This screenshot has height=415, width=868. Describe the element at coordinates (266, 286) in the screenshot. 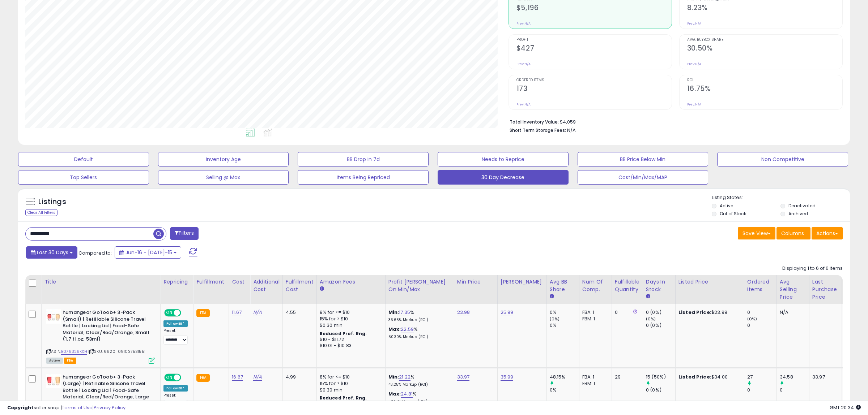

I see `div: Additional Cost` at that location.